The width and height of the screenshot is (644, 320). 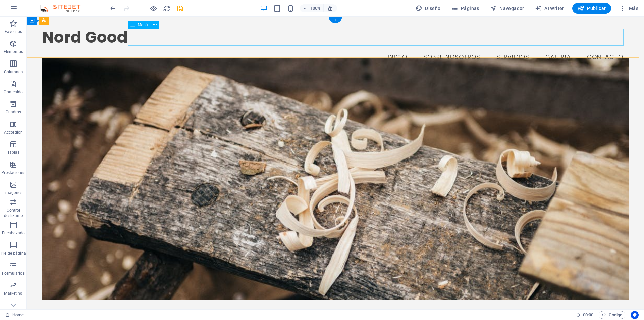 I want to click on span: Menú, so click(x=143, y=25).